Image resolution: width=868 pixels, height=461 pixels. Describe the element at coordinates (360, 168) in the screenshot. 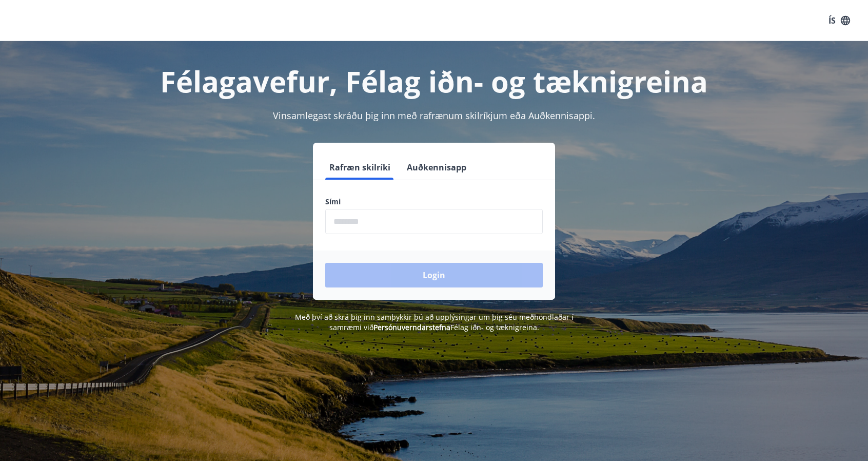

I see `button: Rafræn skilríki` at that location.